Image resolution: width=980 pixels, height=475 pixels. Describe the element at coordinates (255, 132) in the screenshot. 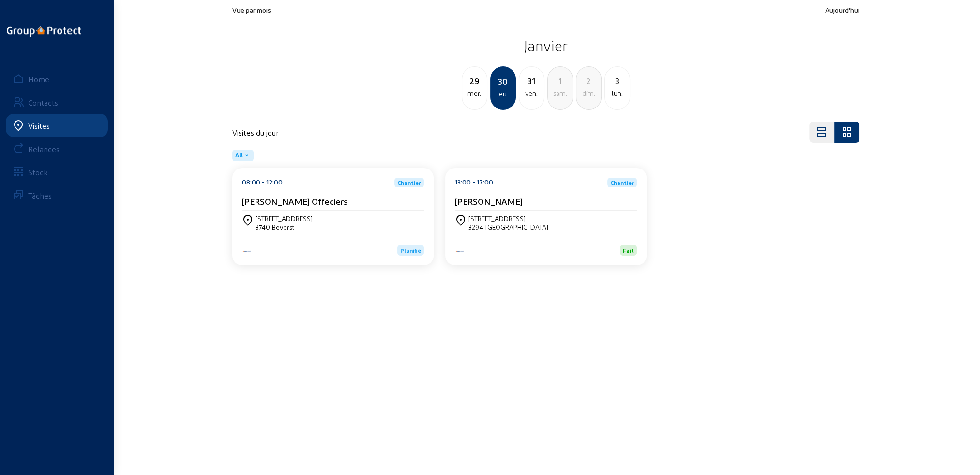

I see `h4: Visites du jour` at that location.